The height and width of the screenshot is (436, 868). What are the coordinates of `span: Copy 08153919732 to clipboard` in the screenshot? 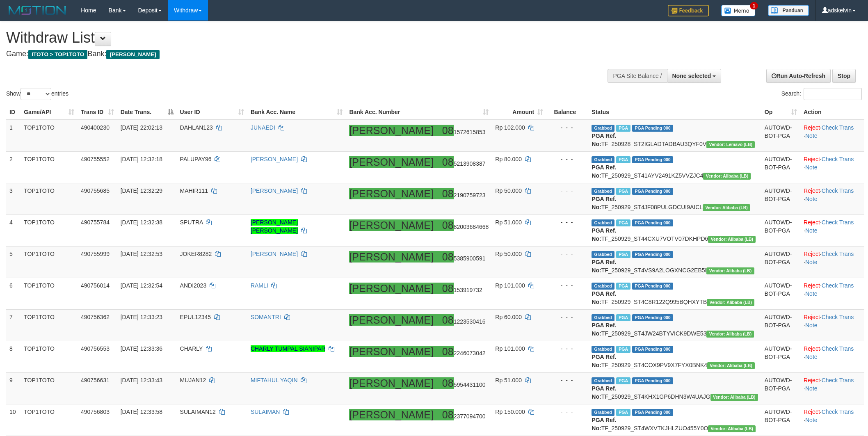 It's located at (462, 290).